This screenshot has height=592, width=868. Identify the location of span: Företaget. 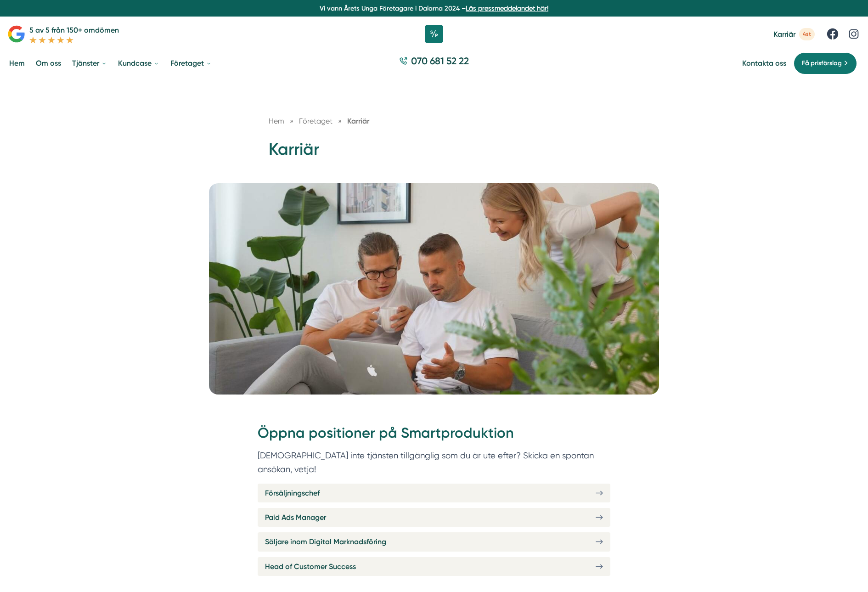
(316, 121).